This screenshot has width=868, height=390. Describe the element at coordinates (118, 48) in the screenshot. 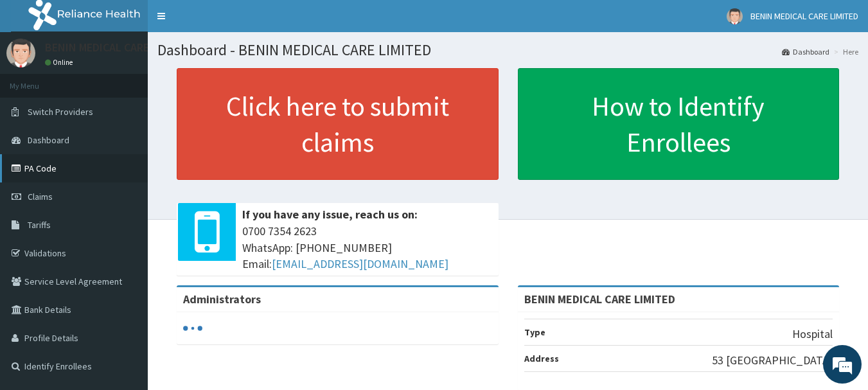

I see `p: BENIN MEDICAL CARE LIMITED` at that location.